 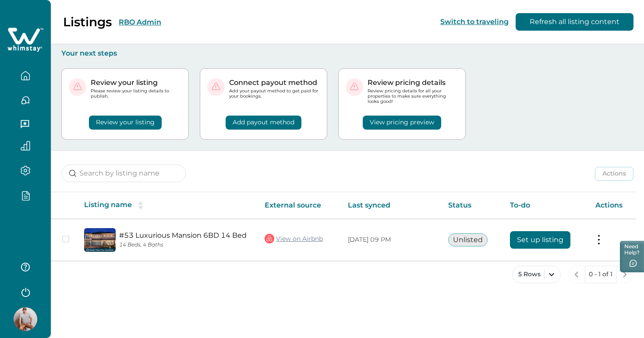 I want to click on th: Actions, so click(x=612, y=205).